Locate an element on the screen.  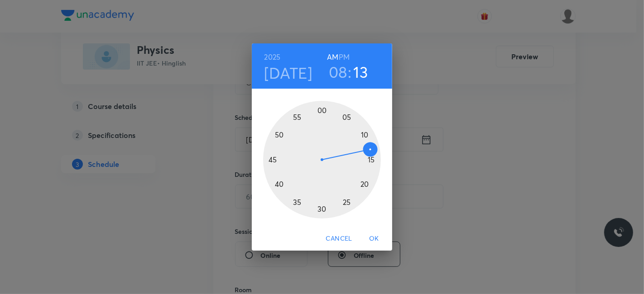
h3: 13 is located at coordinates (361, 72).